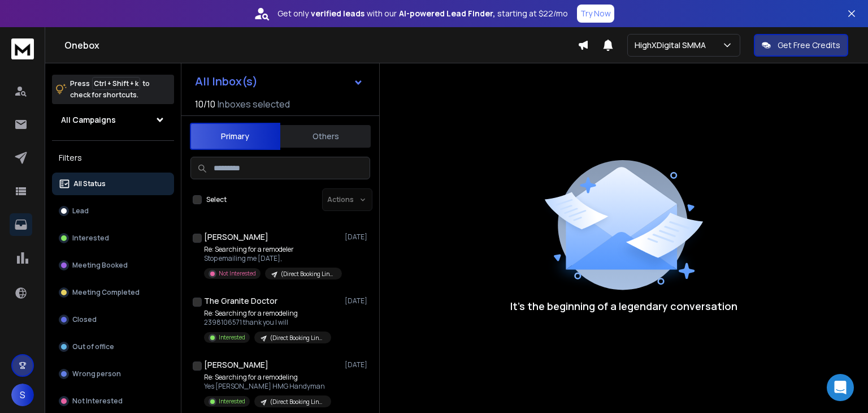 This screenshot has height=413, width=868. What do you see at coordinates (22, 394) in the screenshot?
I see `span: S` at bounding box center [22, 394].